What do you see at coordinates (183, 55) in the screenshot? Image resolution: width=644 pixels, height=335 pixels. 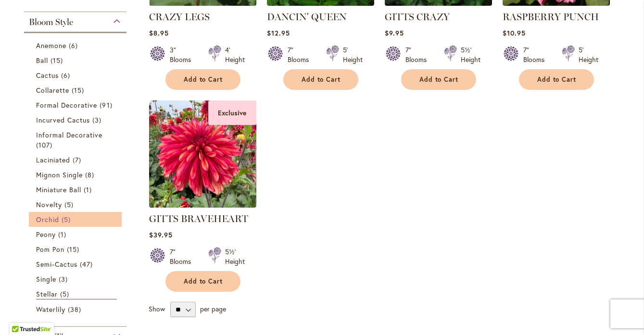 I see `div: 3" Blooms` at bounding box center [183, 55].